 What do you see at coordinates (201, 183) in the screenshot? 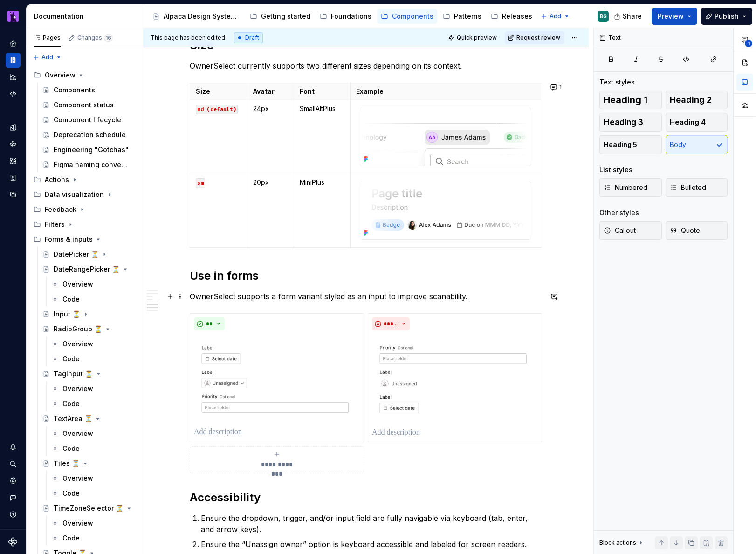
I see `code: sm` at bounding box center [201, 183].